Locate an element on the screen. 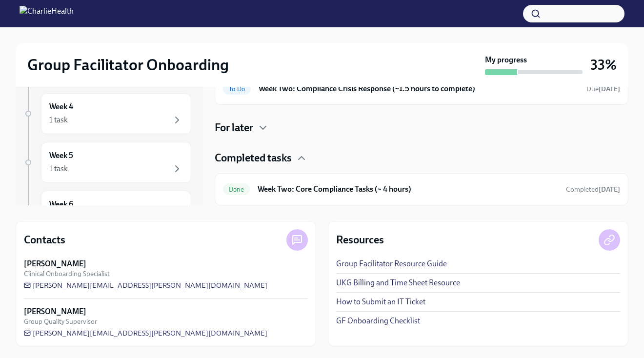 The image size is (644, 358). div: For later is located at coordinates (422, 128).